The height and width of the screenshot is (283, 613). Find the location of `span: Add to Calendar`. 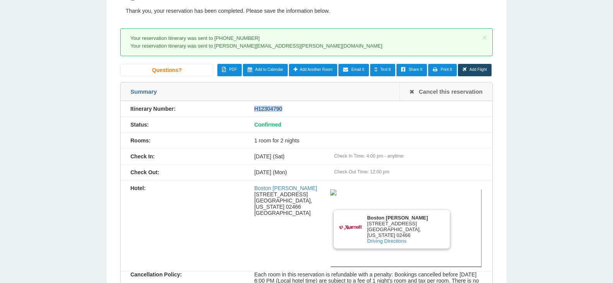

span: Add to Calendar is located at coordinates (269, 69).